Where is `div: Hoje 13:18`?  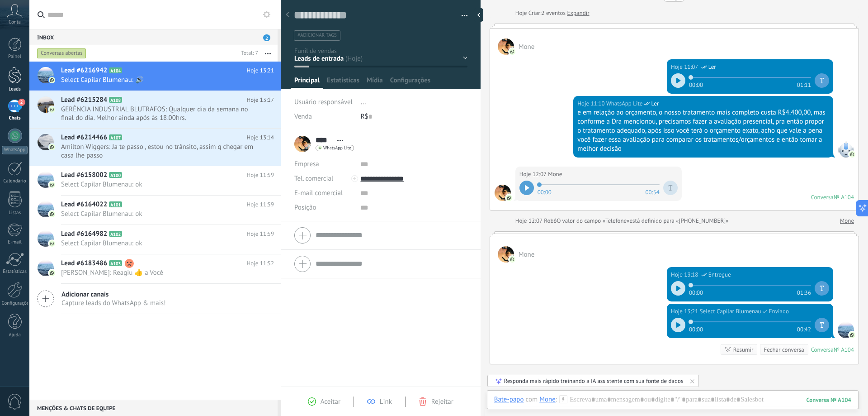 div: Hoje 13:18 is located at coordinates (685, 274).